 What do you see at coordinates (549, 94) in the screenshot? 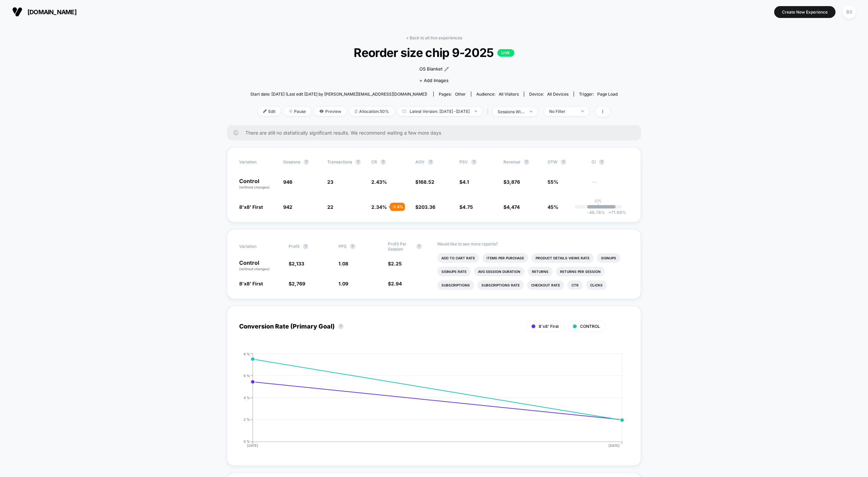
I see `span: Device:` at bounding box center [549, 94].